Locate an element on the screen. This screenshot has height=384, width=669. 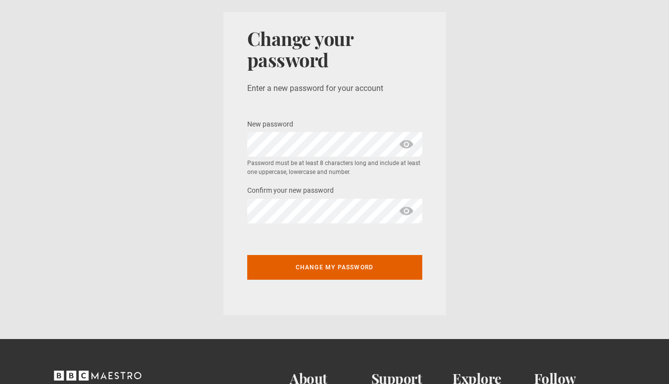
button: Change my password is located at coordinates (335, 267).